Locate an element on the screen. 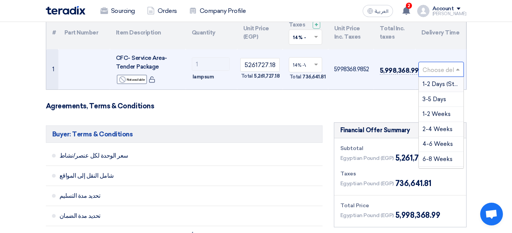 Image resolution: width=512 pixels, height=233 pixels. span: 1-2 Days (Stock) is located at coordinates (445, 84).